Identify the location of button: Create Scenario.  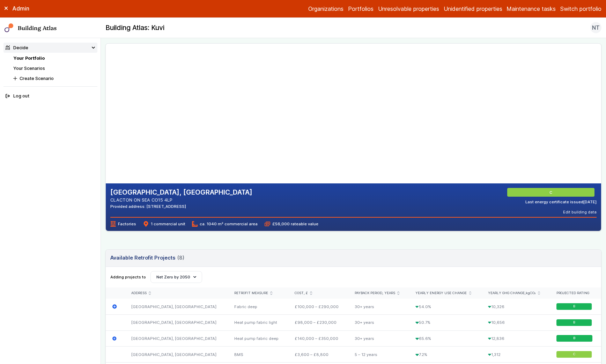
(54, 78).